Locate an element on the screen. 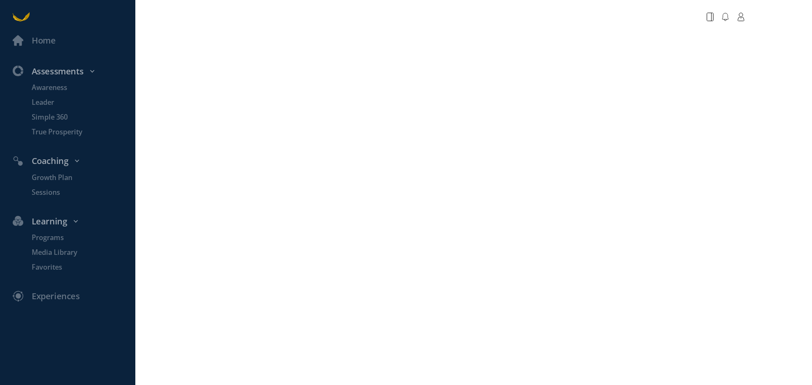 The height and width of the screenshot is (385, 812). p: Sessions is located at coordinates (82, 192).